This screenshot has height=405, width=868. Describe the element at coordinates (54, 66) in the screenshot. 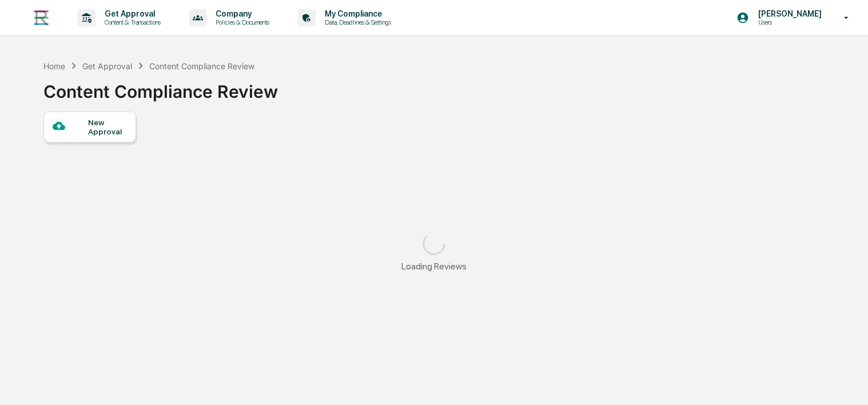

I see `div: Home` at that location.